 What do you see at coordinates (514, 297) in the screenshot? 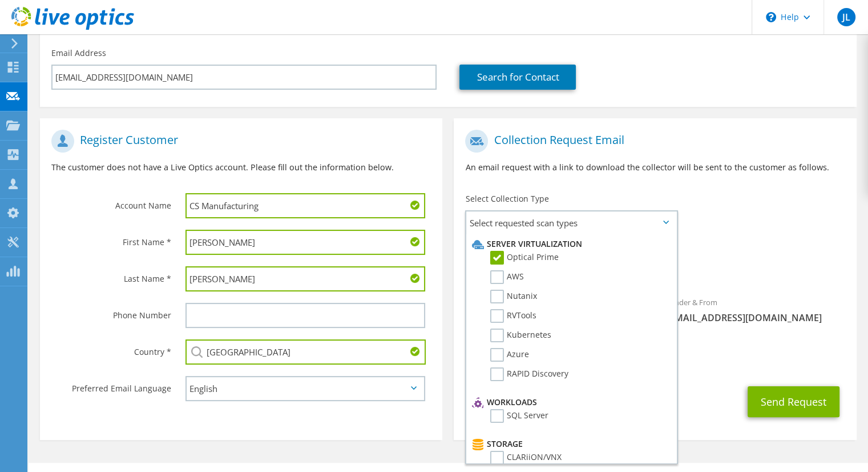
I see `label: Nutanix` at bounding box center [514, 297].